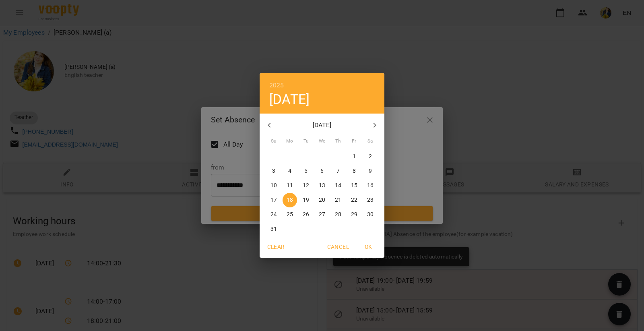 The image size is (644, 331). What do you see at coordinates (274, 229) in the screenshot?
I see `p: 31` at bounding box center [274, 229].